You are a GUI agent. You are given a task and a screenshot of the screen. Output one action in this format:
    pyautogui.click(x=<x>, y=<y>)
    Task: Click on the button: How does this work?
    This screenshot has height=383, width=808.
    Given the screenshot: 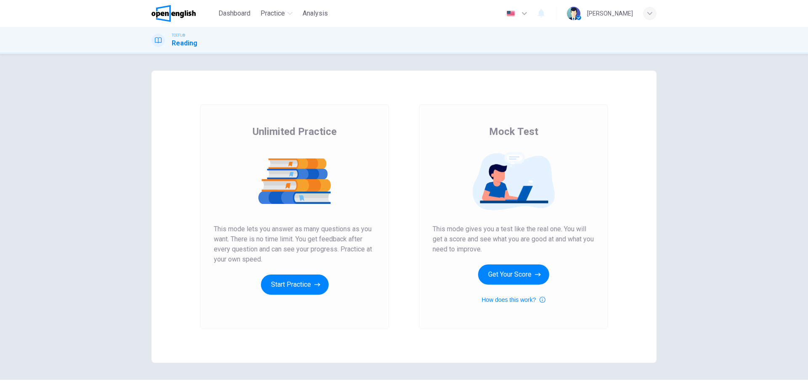 What is the action you would take?
    pyautogui.click(x=513, y=300)
    